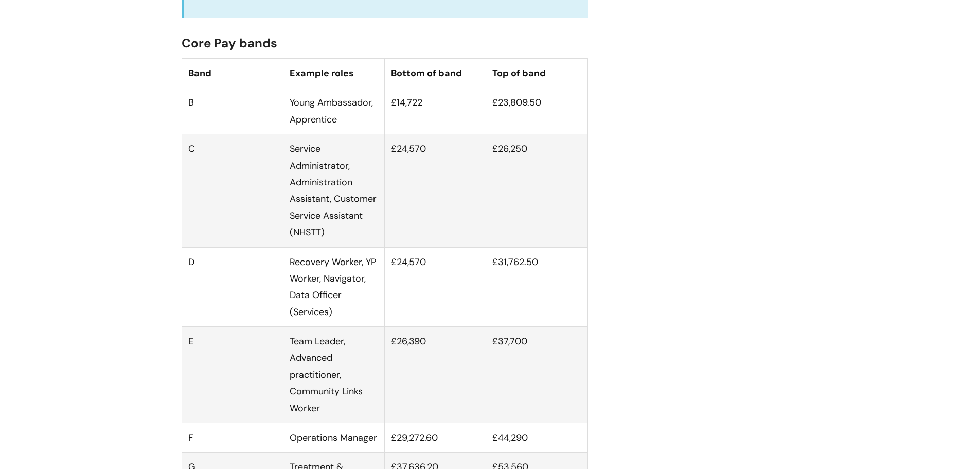 The image size is (980, 469). I want to click on th: Band, so click(232, 73).